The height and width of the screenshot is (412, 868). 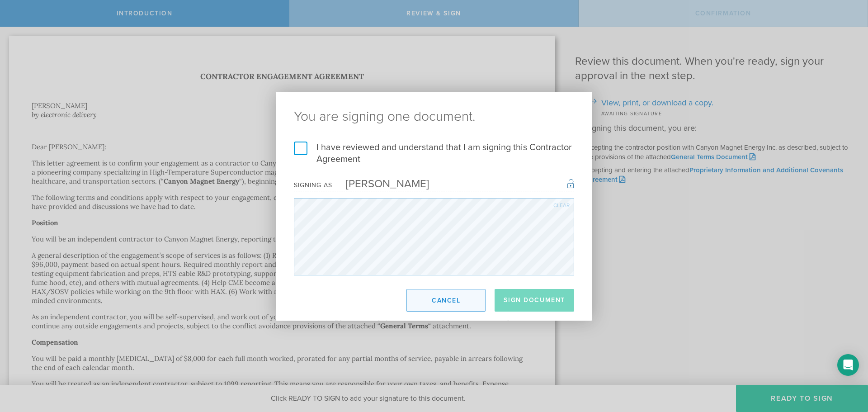 What do you see at coordinates (848, 365) in the screenshot?
I see `div: Open Intercom Messenger` at bounding box center [848, 365].